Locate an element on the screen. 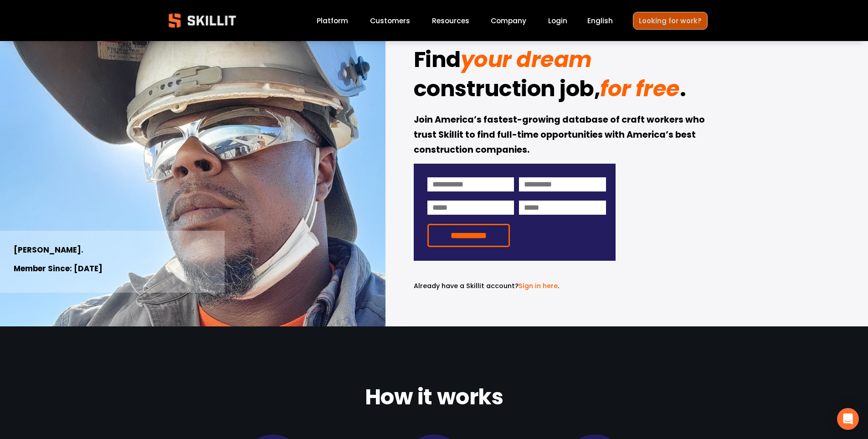 The height and width of the screenshot is (439, 868). strong: construction job, is located at coordinates (508, 91).